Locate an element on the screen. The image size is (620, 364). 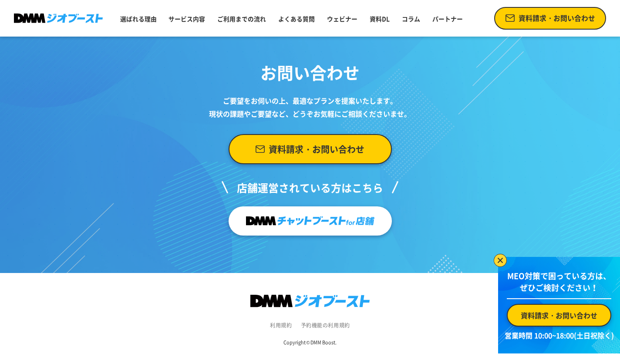
p: ご要望をお伺いの上、 最適なプランを提案いたします。 現状の課題やご要望など、 どうぞお気軽にご相談くださいませ。 is located at coordinates (310, 107).